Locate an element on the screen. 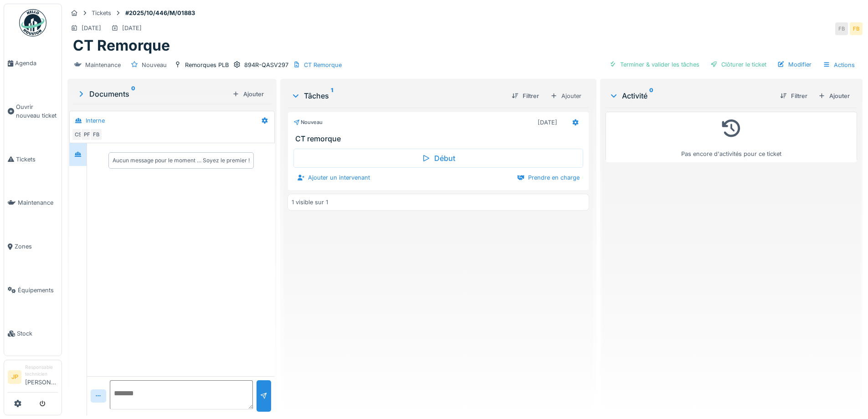  div: Interne is located at coordinates (96, 120).